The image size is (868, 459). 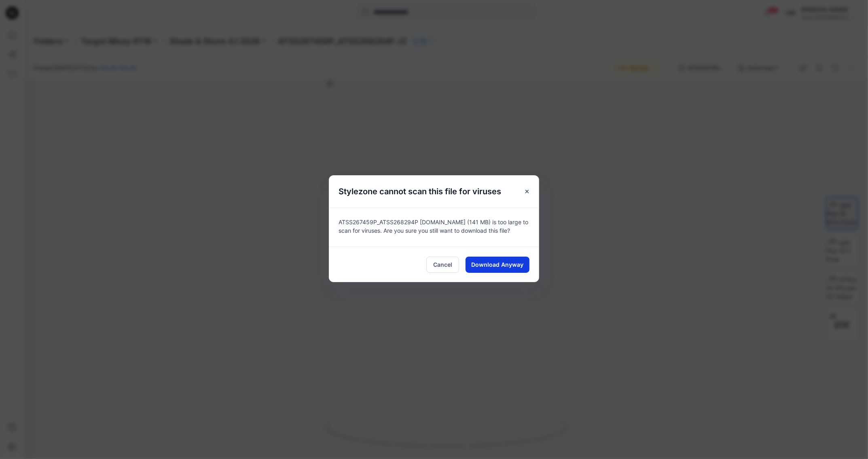 What do you see at coordinates (420, 192) in the screenshot?
I see `h5: Stylezone cannot scan this file for viruses` at bounding box center [420, 192].